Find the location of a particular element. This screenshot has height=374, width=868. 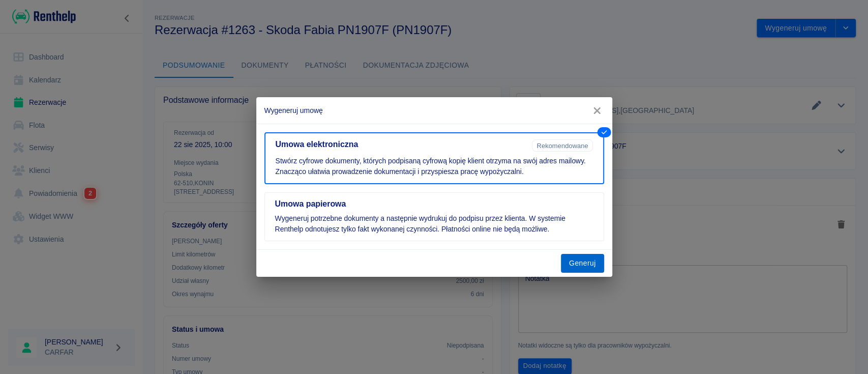

span: Rekomendowane is located at coordinates (562, 145).